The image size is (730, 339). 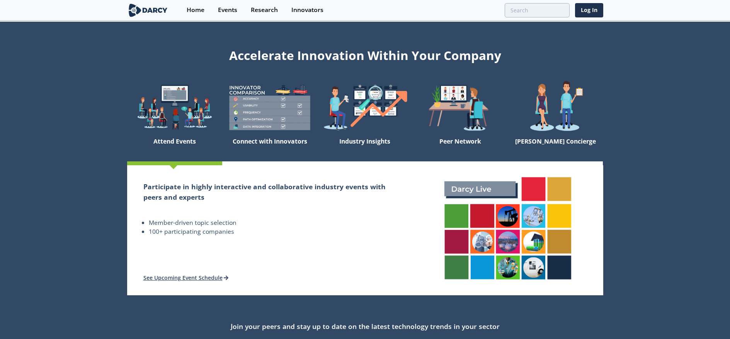 What do you see at coordinates (273, 223) in the screenshot?
I see `li: Member-driven topic selection` at bounding box center [273, 223].